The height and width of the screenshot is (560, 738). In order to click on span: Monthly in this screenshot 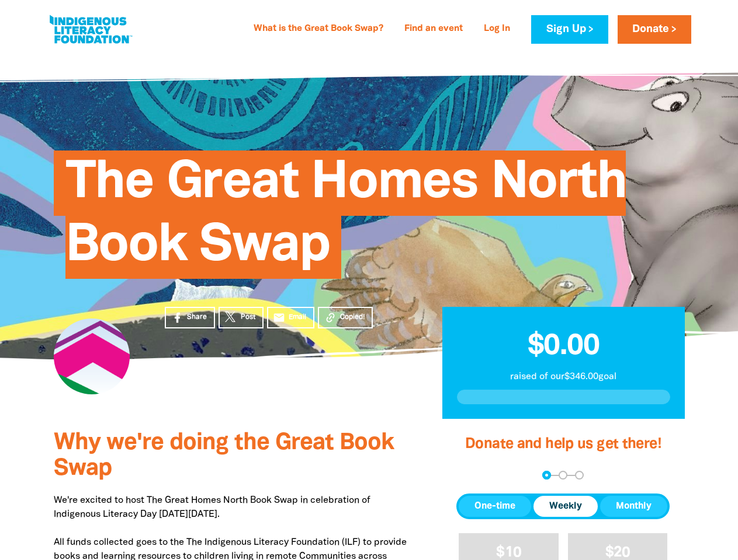, I will do `click(633, 507)`.